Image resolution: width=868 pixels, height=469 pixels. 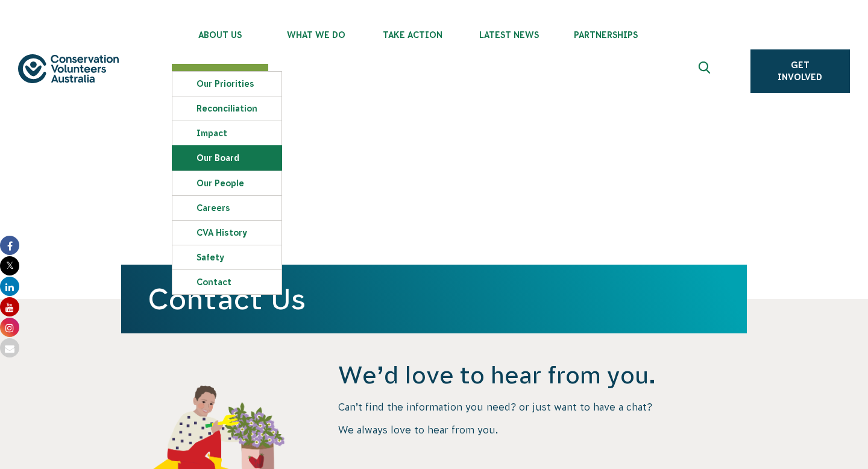 What do you see at coordinates (227, 133) in the screenshot?
I see `a: Impact` at bounding box center [227, 133].